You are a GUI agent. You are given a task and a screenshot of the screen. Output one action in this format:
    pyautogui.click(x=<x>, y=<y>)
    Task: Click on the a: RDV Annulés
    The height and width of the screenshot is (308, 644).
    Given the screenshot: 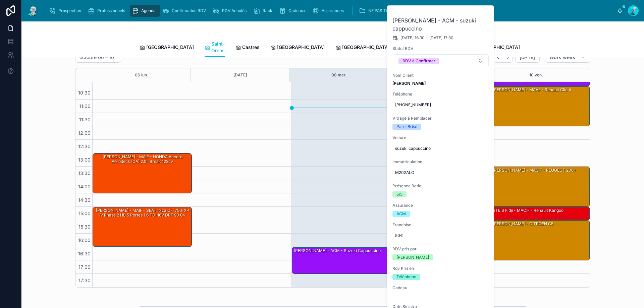 What is the action you would take?
    pyautogui.click(x=230, y=11)
    